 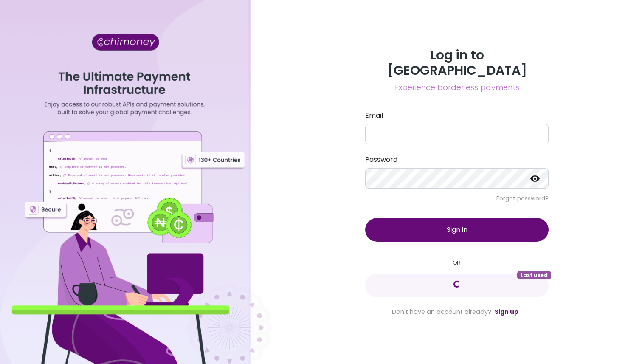 I want to click on a: Sign up, so click(x=506, y=311).